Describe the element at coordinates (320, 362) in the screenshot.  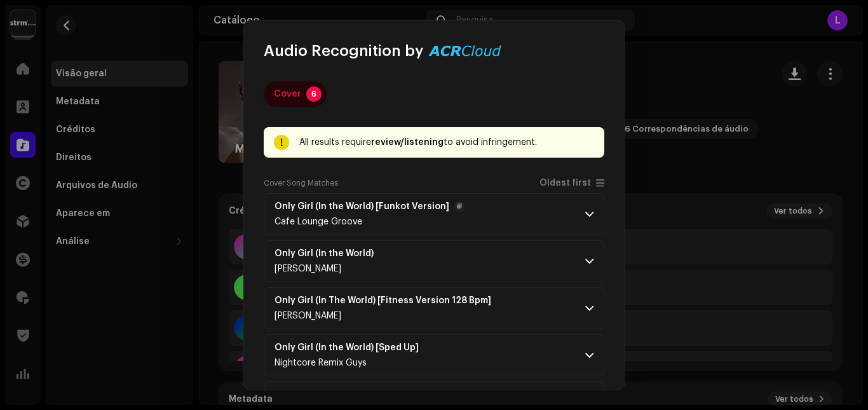
I see `span: Nightcore Remix Guys` at that location.